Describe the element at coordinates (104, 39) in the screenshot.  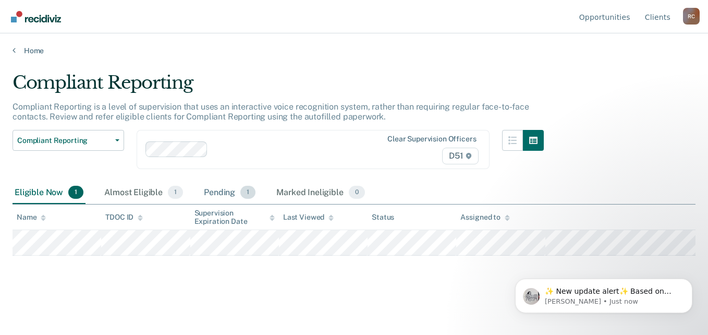
I see `div: message notification from Kim, Just now. ✨ New update alert✨ Based on your feedback, we've made a...` at that location.